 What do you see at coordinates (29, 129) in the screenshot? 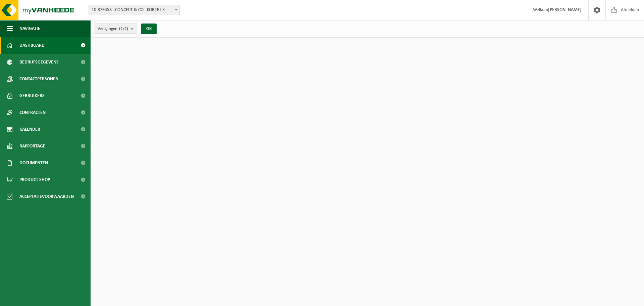
I see `span: Kalender` at bounding box center [29, 129].